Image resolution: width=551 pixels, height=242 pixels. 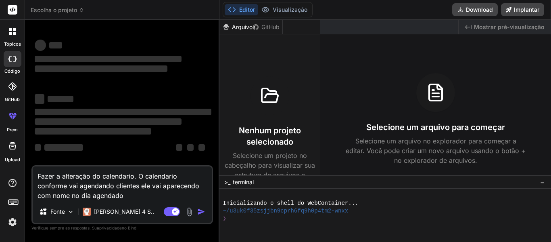 What do you see at coordinates (247, 9) in the screenshot?
I see `font: Editor` at bounding box center [247, 9].